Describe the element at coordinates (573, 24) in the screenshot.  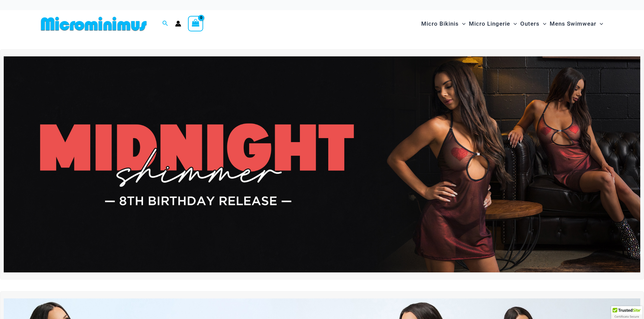
I see `span: Mens Swimwear` at that location.